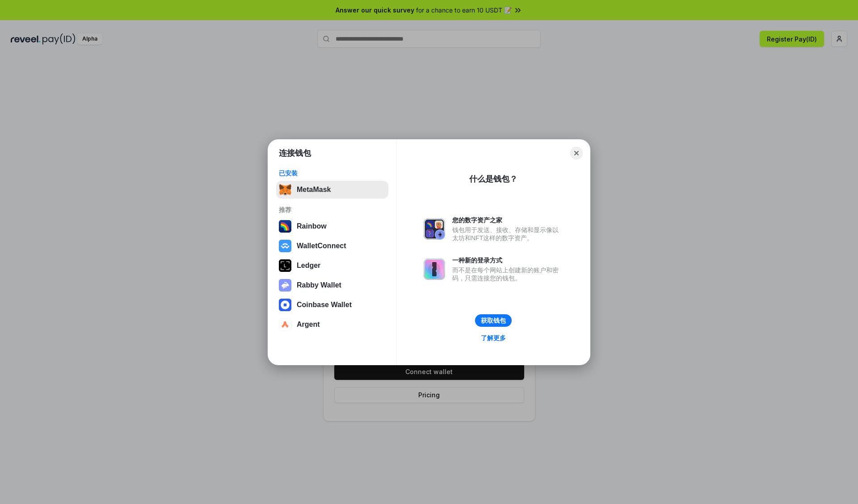 This screenshot has height=504, width=858. What do you see at coordinates (322, 246) in the screenshot?
I see `div: WalletConnect` at bounding box center [322, 246].